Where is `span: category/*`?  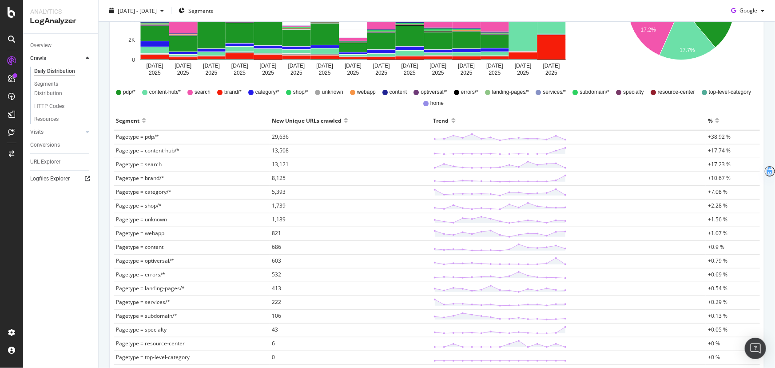 span: category/* is located at coordinates (267, 92).